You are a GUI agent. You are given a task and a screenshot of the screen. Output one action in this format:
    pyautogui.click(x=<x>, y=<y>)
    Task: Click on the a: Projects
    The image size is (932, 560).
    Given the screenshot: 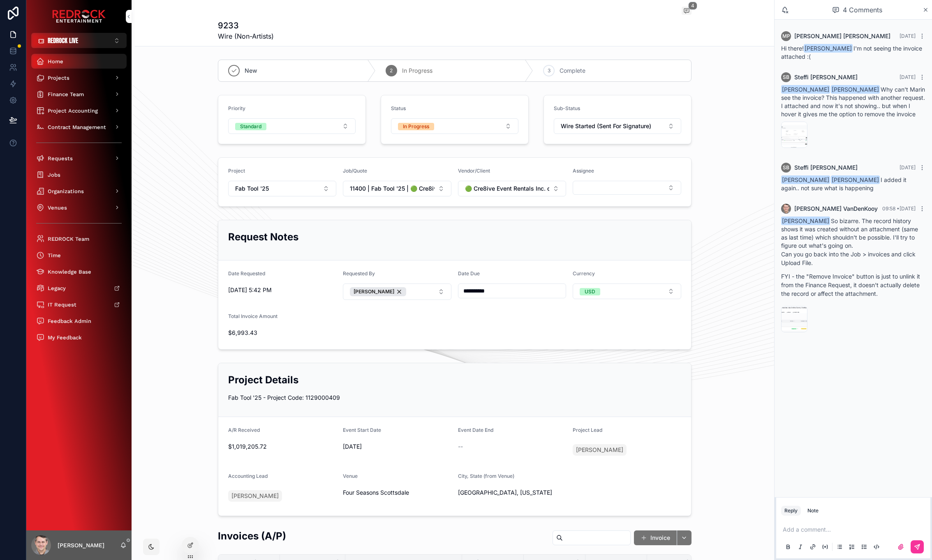 What is the action you would take?
    pyautogui.click(x=79, y=78)
    